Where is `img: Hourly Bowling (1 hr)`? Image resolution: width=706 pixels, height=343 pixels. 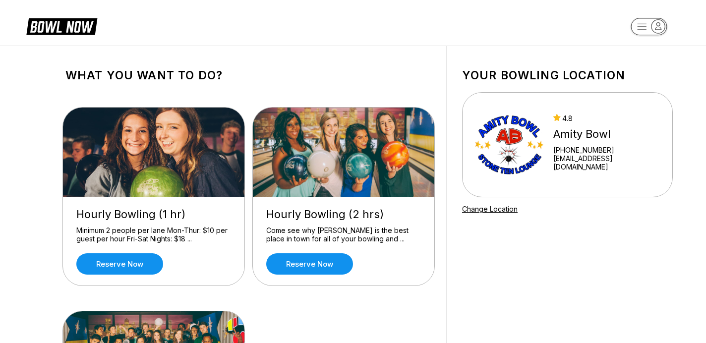 img: Hourly Bowling (1 hr) is located at coordinates (154, 152).